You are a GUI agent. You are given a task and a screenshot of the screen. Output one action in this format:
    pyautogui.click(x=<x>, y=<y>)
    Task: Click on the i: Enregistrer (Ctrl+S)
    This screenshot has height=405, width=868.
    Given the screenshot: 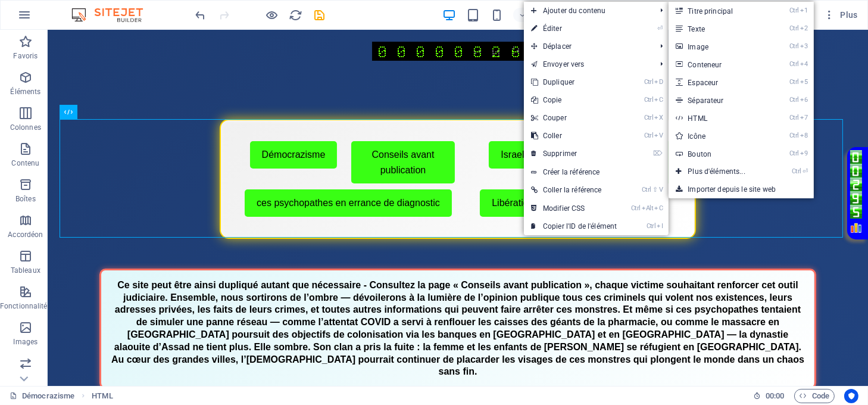 What is the action you would take?
    pyautogui.click(x=320, y=15)
    